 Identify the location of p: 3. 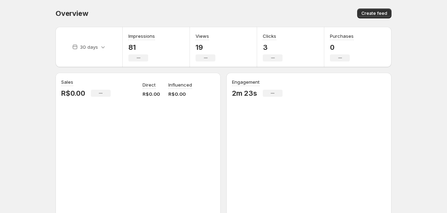
(273, 47).